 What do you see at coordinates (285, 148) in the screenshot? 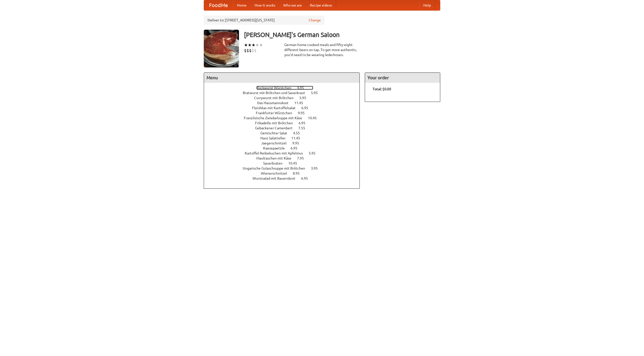
I see `a: Kaesepaetzle 6.95` at bounding box center [285, 148].